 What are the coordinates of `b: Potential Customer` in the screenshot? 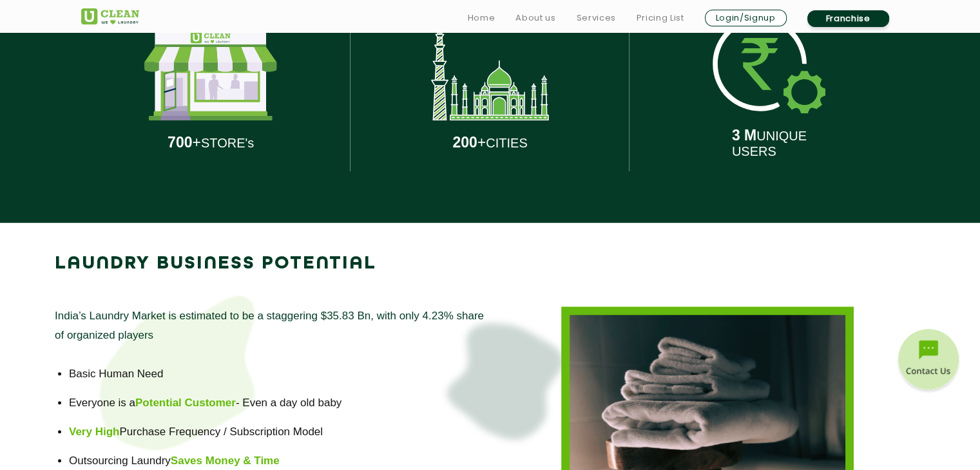 It's located at (185, 402).